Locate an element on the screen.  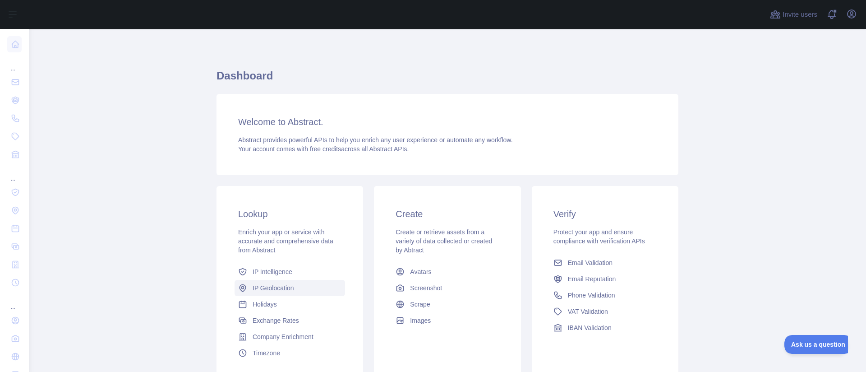
span: Company Enrichment is located at coordinates (283, 337).